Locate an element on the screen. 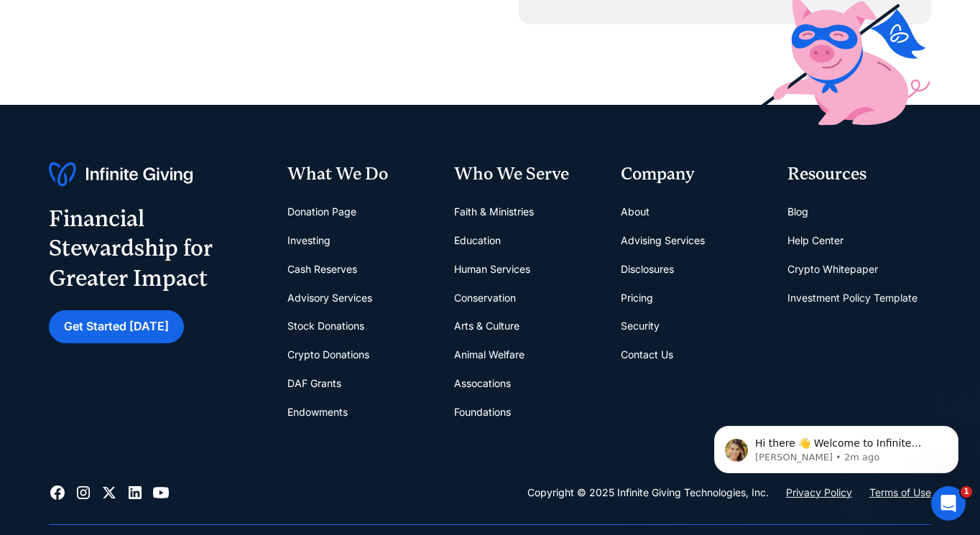 The height and width of the screenshot is (535, 980). a: Crypto Whitepaper is located at coordinates (833, 269).